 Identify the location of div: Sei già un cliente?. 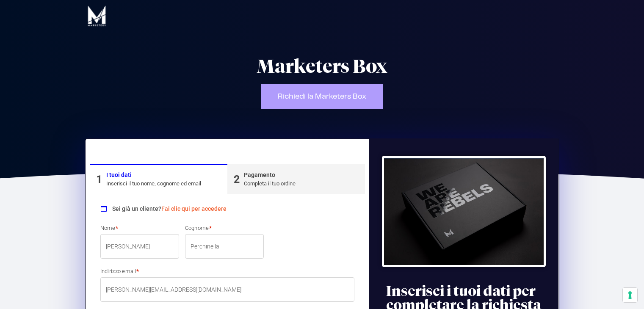
(227, 207).